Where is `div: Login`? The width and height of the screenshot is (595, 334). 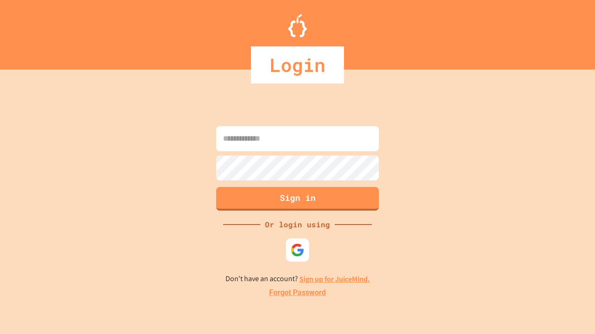 div: Login is located at coordinates (297, 65).